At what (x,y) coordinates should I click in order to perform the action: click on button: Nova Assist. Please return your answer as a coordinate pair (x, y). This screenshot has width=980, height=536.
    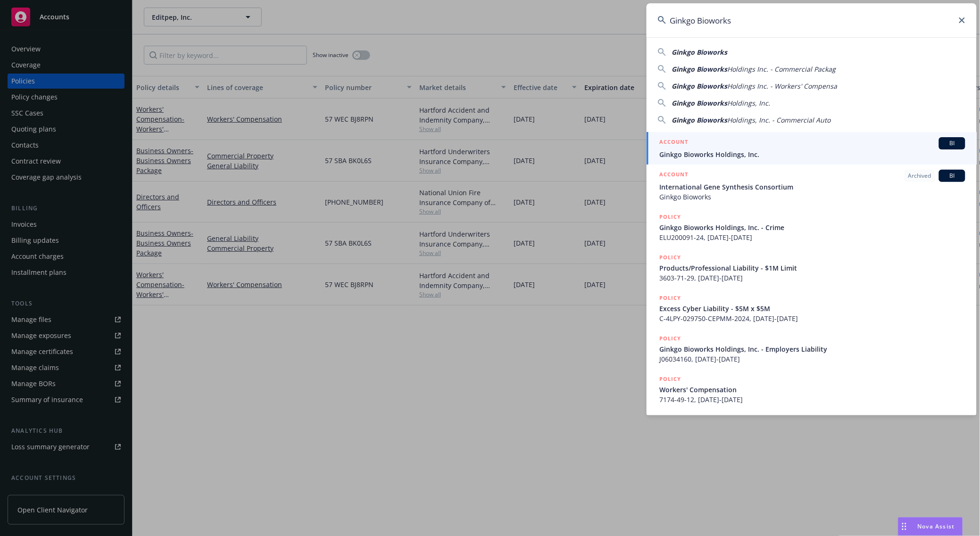
    Looking at the image, I should click on (930, 527).